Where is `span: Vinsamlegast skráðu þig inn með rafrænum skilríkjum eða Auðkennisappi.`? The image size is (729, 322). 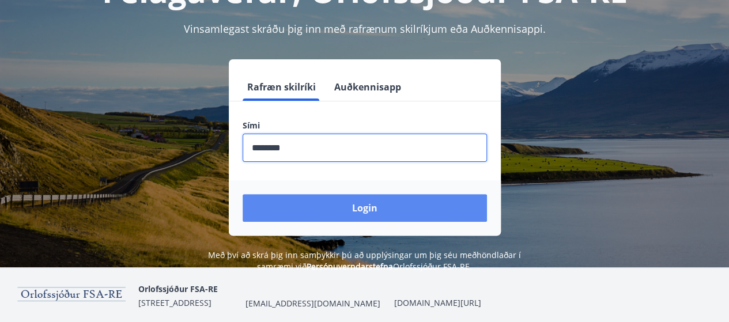 span: Vinsamlegast skráðu þig inn með rafrænum skilríkjum eða Auðkennisappi. is located at coordinates (365, 29).